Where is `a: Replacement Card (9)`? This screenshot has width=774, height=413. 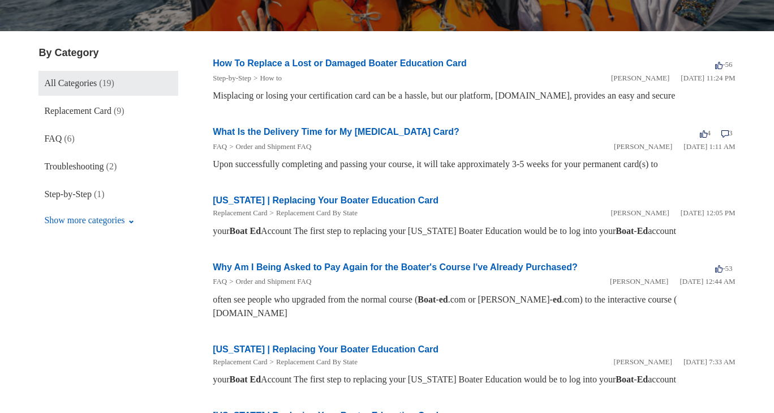
a: Replacement Card (9) is located at coordinates (108, 111).